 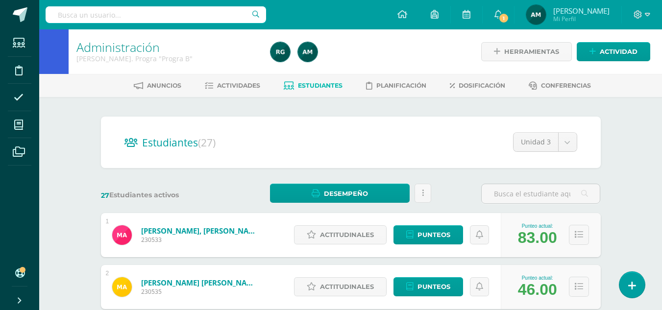 What do you see at coordinates (280, 52) in the screenshot?
I see `img: e044b199acd34bf570a575bac584e1d1.png` at bounding box center [280, 52].